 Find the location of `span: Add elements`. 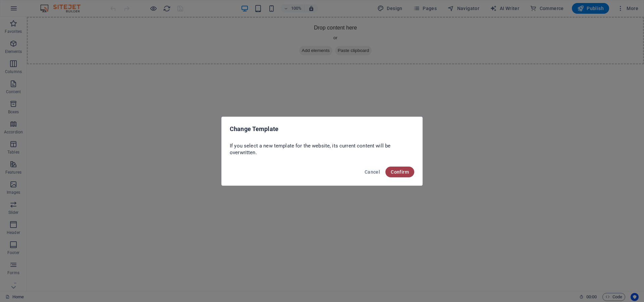

span: Add elements is located at coordinates (289, 34).